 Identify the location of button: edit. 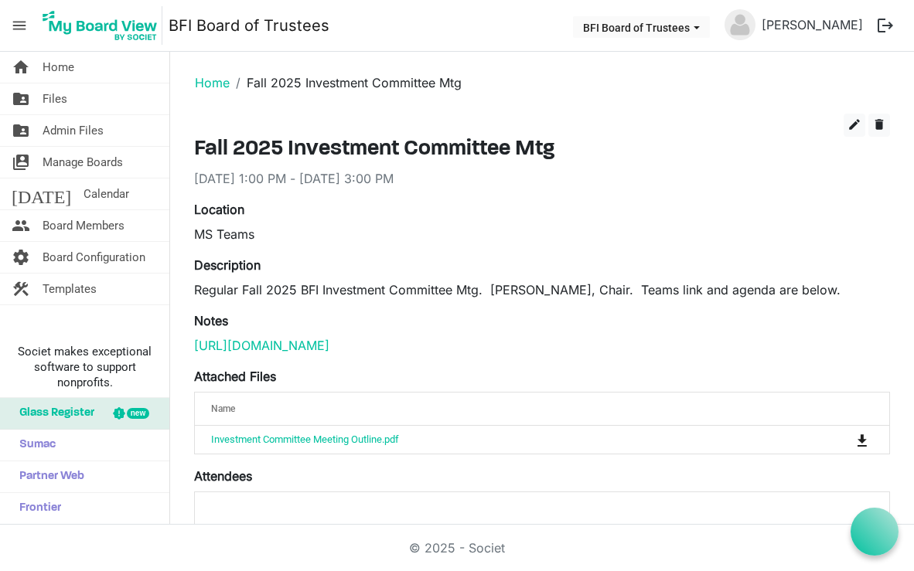
(854, 125).